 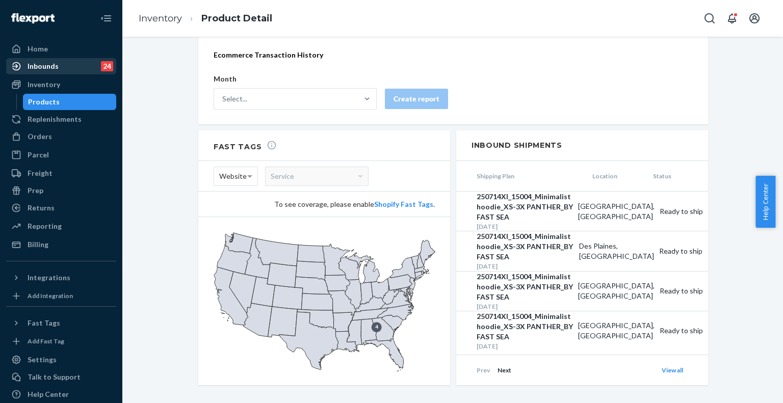 I want to click on button: Open account menu, so click(x=754, y=18).